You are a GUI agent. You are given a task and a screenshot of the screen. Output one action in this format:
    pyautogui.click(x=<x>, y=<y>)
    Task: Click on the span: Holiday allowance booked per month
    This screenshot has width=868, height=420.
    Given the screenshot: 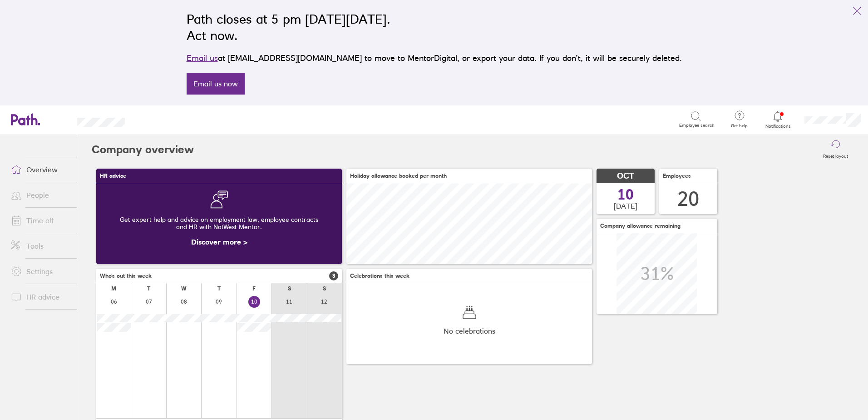 What is the action you would take?
    pyautogui.click(x=398, y=176)
    